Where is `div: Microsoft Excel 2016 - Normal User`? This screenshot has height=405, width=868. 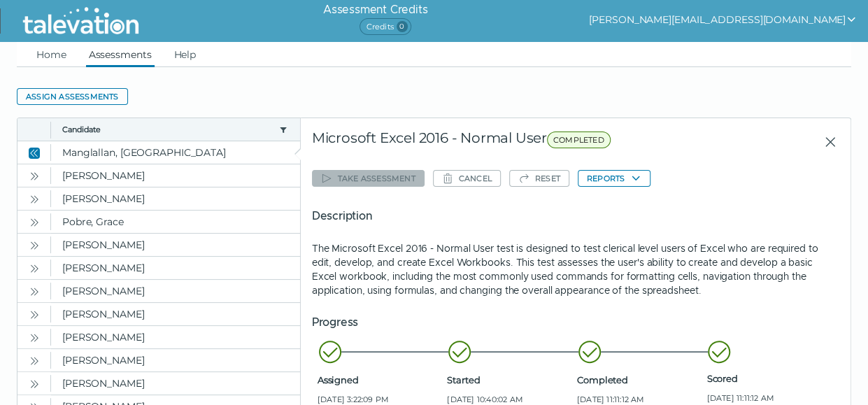 div: Microsoft Excel 2016 - Normal User is located at coordinates (513, 142).